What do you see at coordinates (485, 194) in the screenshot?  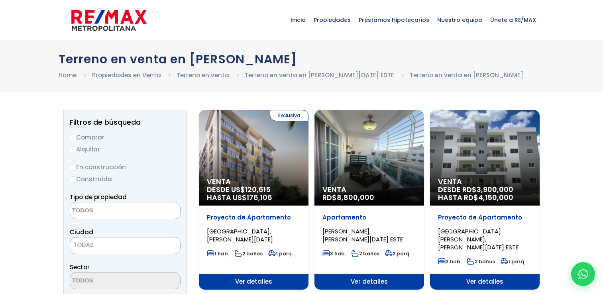 I see `span: DESDE RD$` at bounding box center [485, 194].